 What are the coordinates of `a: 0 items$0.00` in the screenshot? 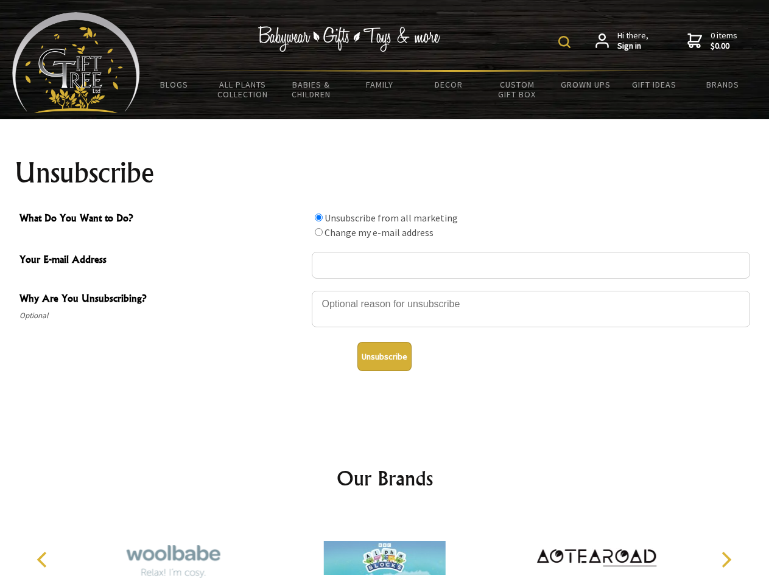 It's located at (712, 41).